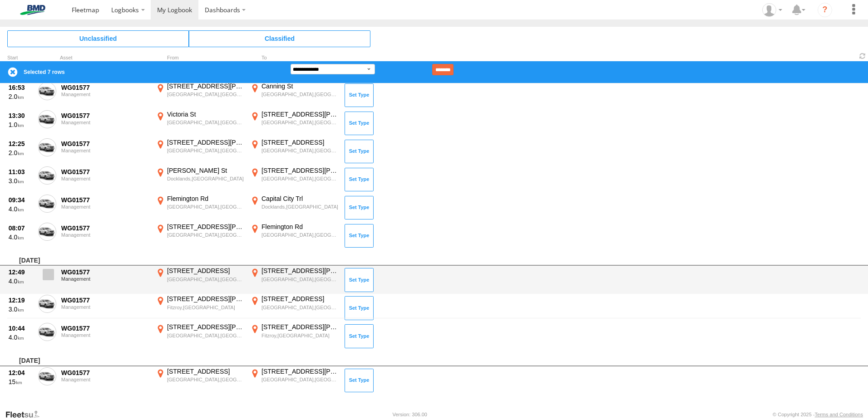 The image size is (868, 419). Describe the element at coordinates (300, 86) in the screenshot. I see `div: Canning St` at that location.